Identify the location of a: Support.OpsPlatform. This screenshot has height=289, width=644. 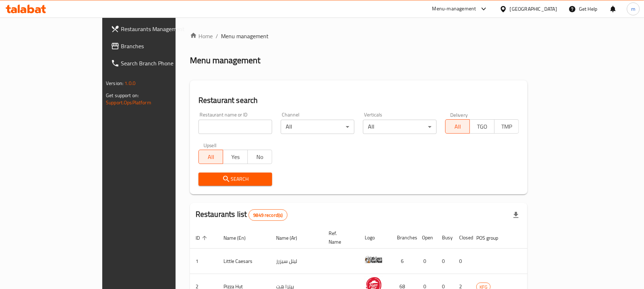
(128, 102).